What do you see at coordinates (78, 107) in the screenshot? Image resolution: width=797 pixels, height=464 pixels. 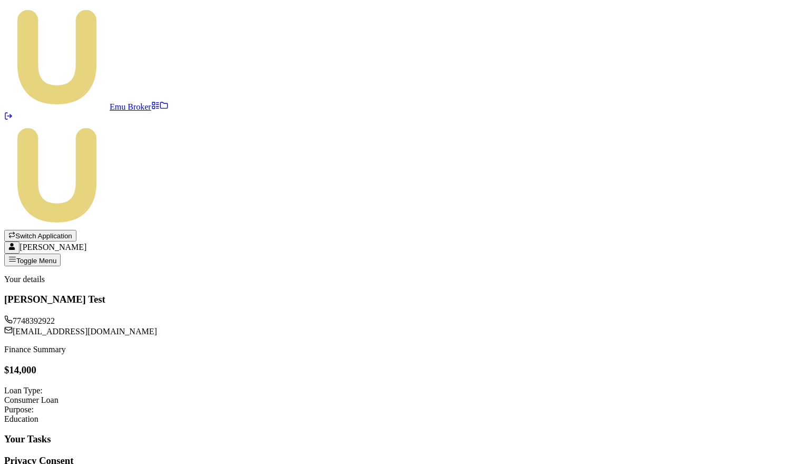 I see `a: Emu Broker` at bounding box center [78, 107].